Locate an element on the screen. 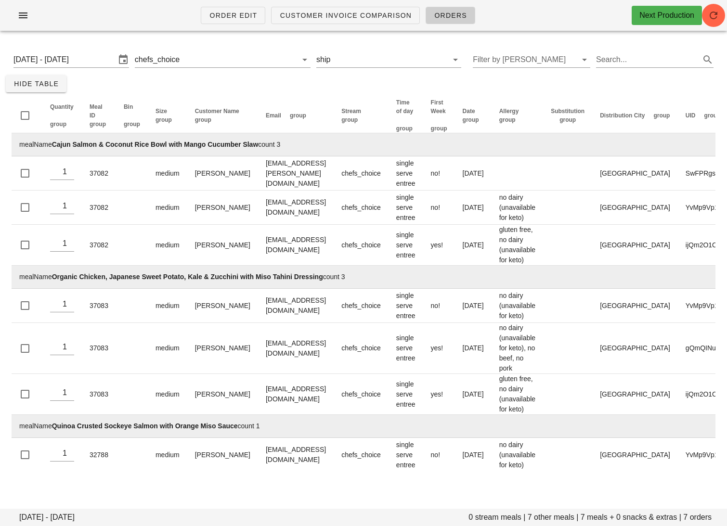  span: Date is located at coordinates (469, 111).